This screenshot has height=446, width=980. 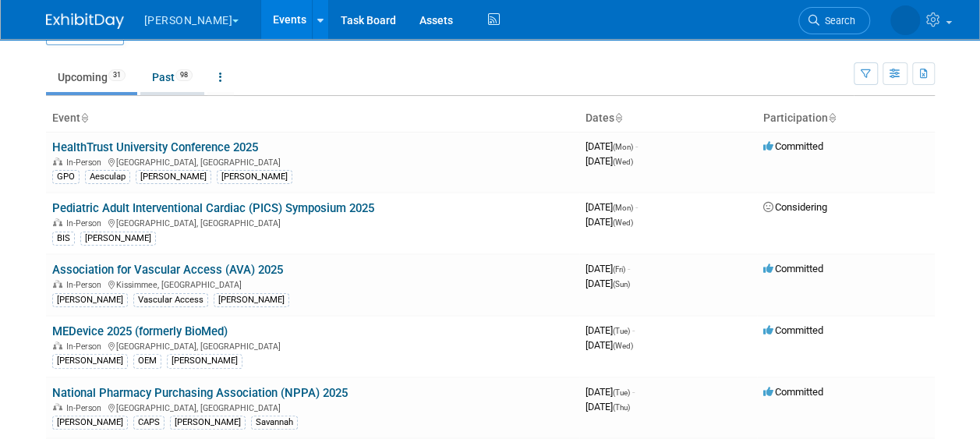 What do you see at coordinates (622, 407) in the screenshot?
I see `span: (Thu)` at bounding box center [622, 407].